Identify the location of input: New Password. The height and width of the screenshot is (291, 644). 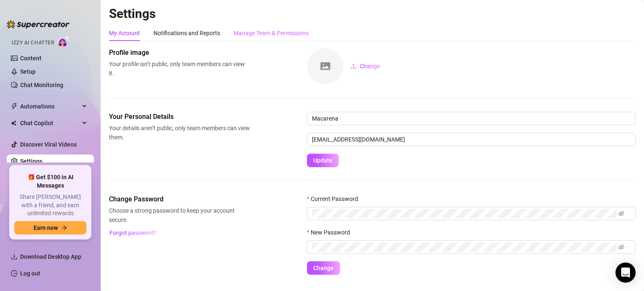
(464, 247).